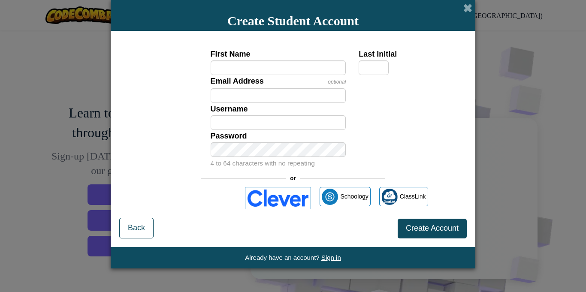 The width and height of the screenshot is (586, 292). Describe the element at coordinates (229, 136) in the screenshot. I see `span: Password` at that location.